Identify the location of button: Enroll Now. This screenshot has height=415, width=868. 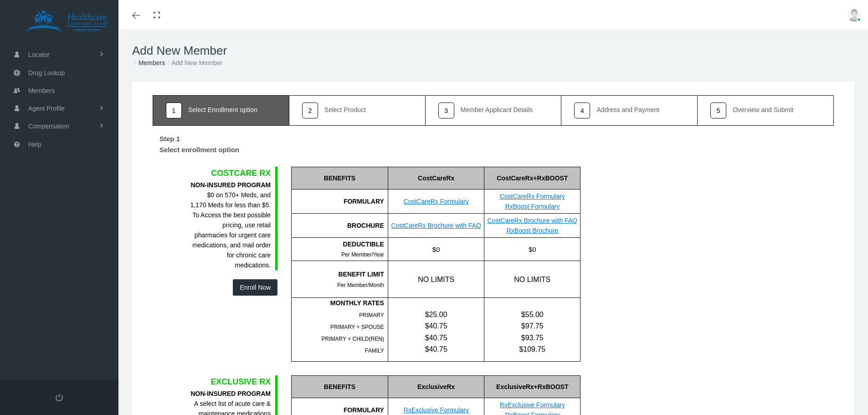
(255, 287).